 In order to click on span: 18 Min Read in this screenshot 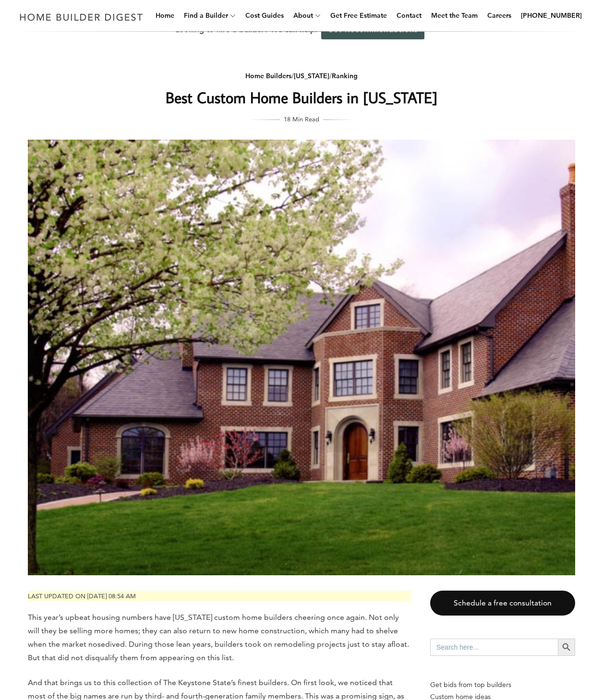, I will do `click(301, 119)`.